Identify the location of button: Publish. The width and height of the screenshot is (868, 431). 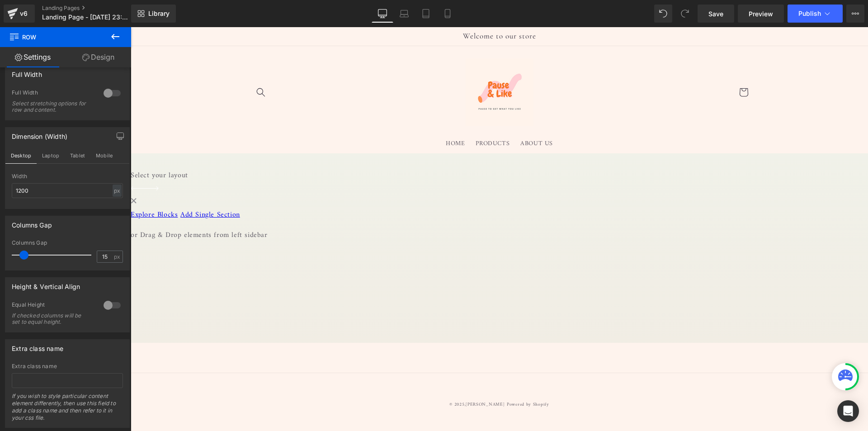
(815, 14).